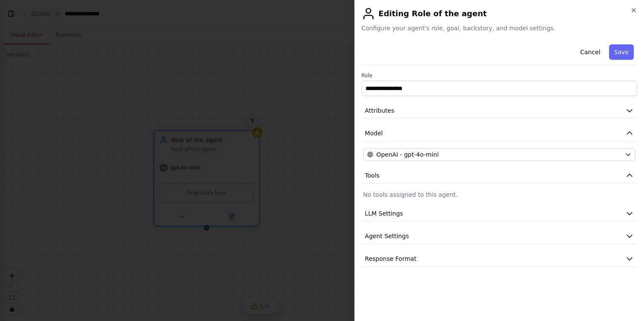  What do you see at coordinates (499, 14) in the screenshot?
I see `h2: Editing Role of the agent` at bounding box center [499, 14].